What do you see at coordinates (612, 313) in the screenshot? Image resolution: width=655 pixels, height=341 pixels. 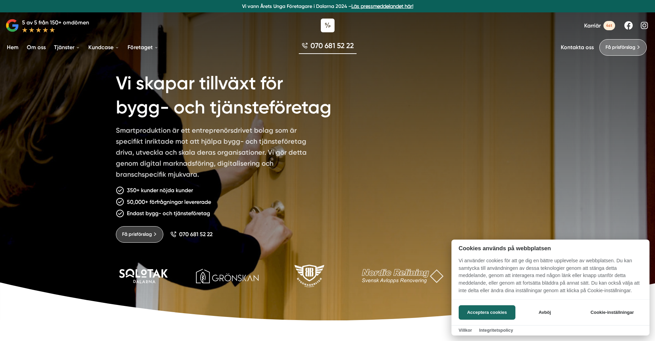 I see `button: Cookie-inställningar` at bounding box center [612, 313].